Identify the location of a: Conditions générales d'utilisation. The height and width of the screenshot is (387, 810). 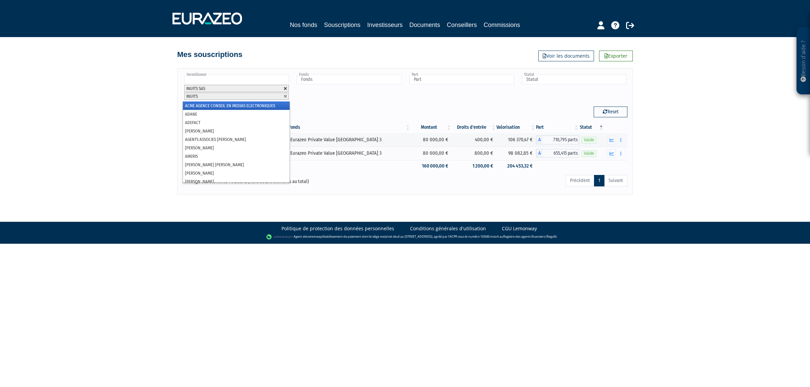
(448, 229).